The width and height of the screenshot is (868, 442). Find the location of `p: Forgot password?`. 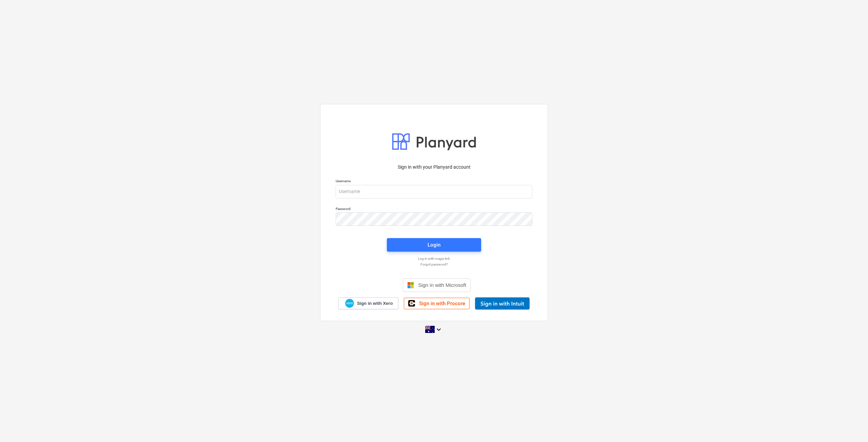

p: Forgot password? is located at coordinates (434, 264).